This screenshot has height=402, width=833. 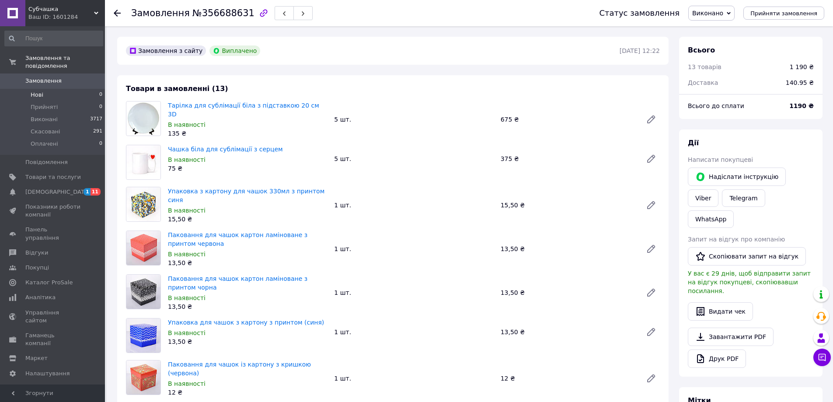 I want to click on a: Завантажити PDF, so click(x=731, y=337).